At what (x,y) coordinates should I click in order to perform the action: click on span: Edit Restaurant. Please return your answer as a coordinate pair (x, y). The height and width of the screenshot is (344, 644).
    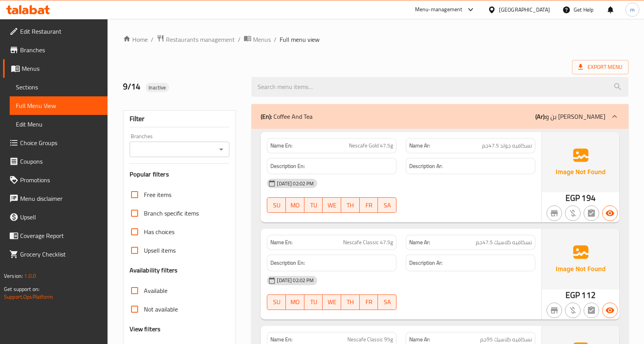
    Looking at the image, I should click on (61, 31).